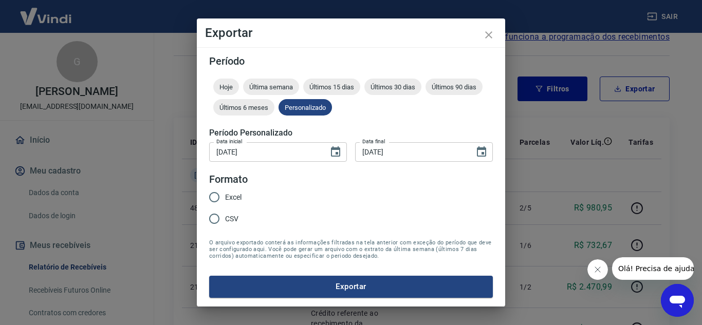 The width and height of the screenshot is (702, 325). What do you see at coordinates (228, 179) in the screenshot?
I see `legend: Formato` at bounding box center [228, 179].